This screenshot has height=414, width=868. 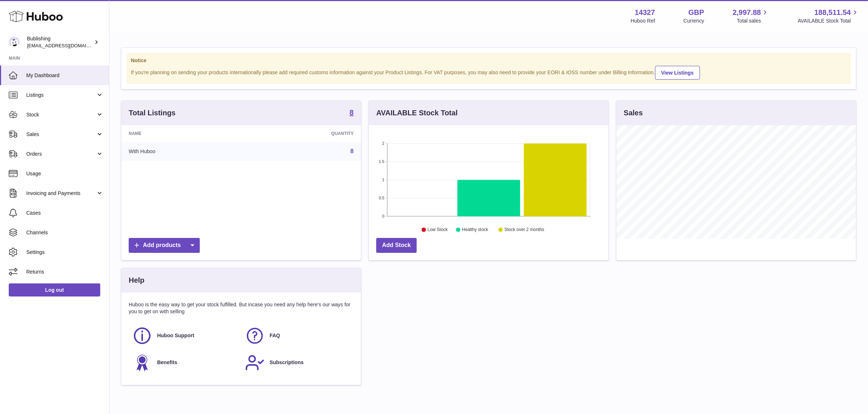 I want to click on text: Low Stock, so click(x=438, y=230).